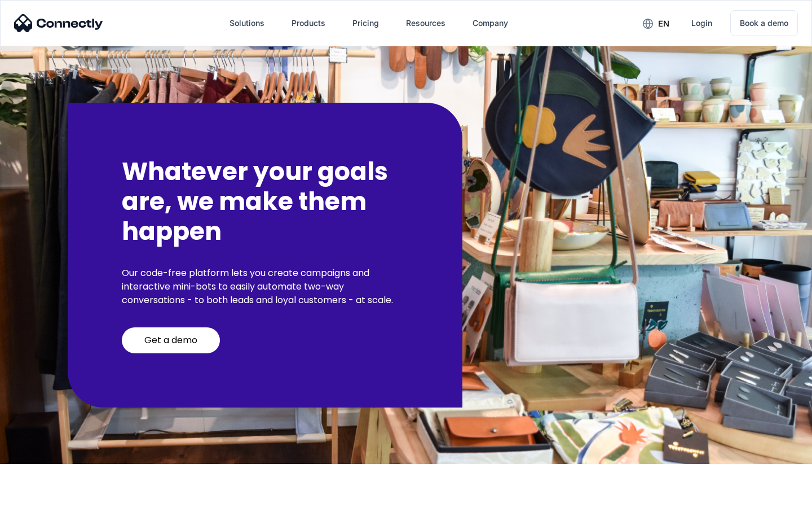 The height and width of the screenshot is (508, 812). I want to click on img: Connectly Logo, so click(58, 23).